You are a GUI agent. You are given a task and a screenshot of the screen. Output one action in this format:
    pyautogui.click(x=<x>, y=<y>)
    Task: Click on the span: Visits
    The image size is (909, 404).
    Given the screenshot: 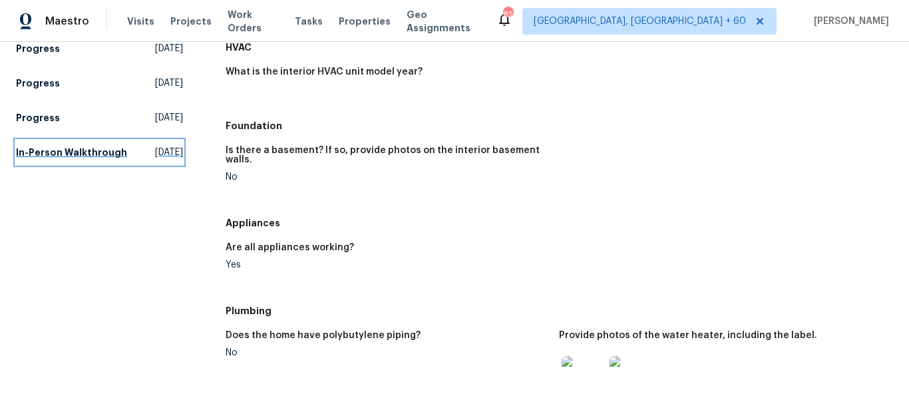 What is the action you would take?
    pyautogui.click(x=140, y=21)
    